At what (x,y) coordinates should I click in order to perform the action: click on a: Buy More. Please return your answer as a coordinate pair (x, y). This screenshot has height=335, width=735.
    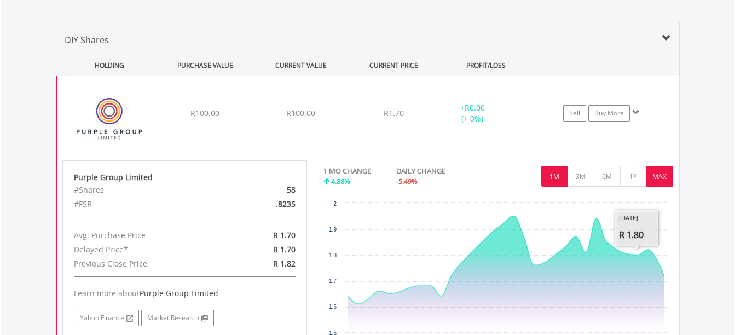
    Looking at the image, I should click on (609, 113).